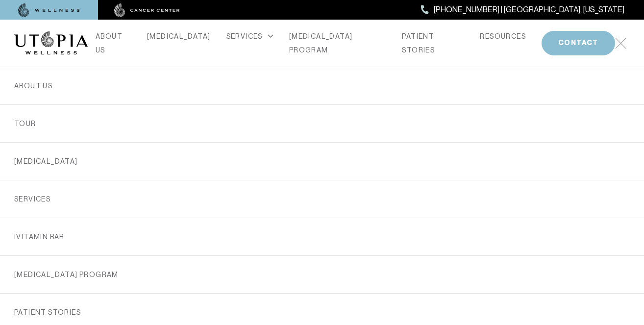 Image resolution: width=644 pixels, height=325 pixels. What do you see at coordinates (250, 36) in the screenshot?
I see `div: SERVICES` at bounding box center [250, 36].